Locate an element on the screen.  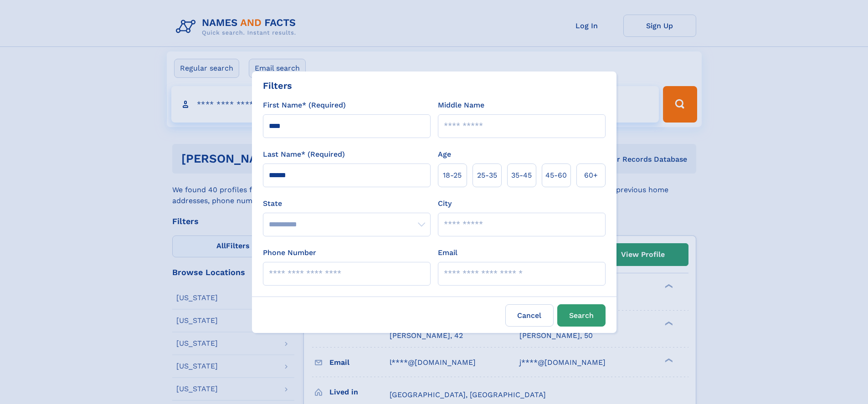
label: City is located at coordinates (445, 204).